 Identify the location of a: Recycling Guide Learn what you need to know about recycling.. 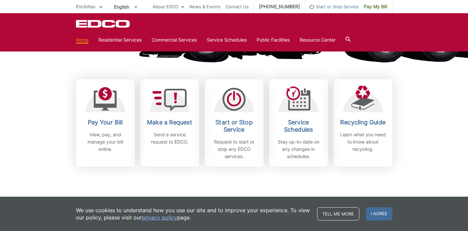
(363, 123).